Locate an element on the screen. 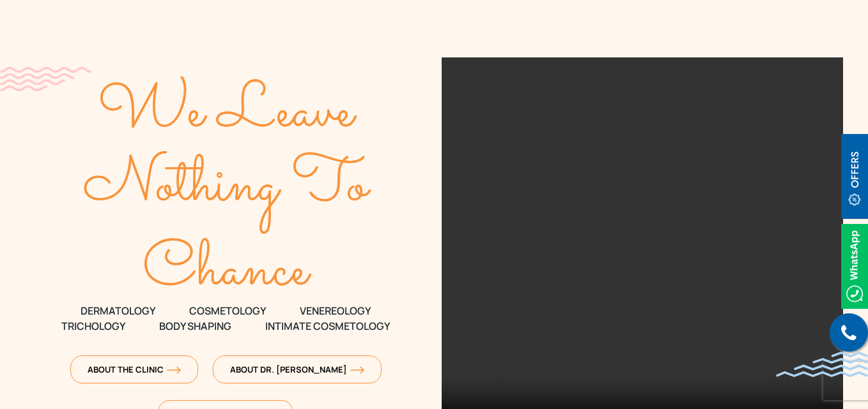 This screenshot has width=868, height=409. span: About The Clinic is located at coordinates (134, 370).